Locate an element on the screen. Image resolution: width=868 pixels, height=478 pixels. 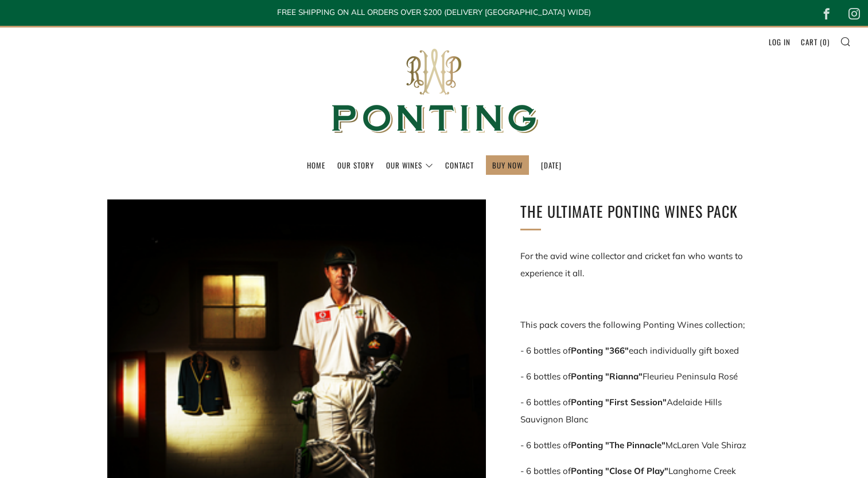
p: For the avid wine collector and cricket fan who wants to experience it all. is located at coordinates (641, 265).